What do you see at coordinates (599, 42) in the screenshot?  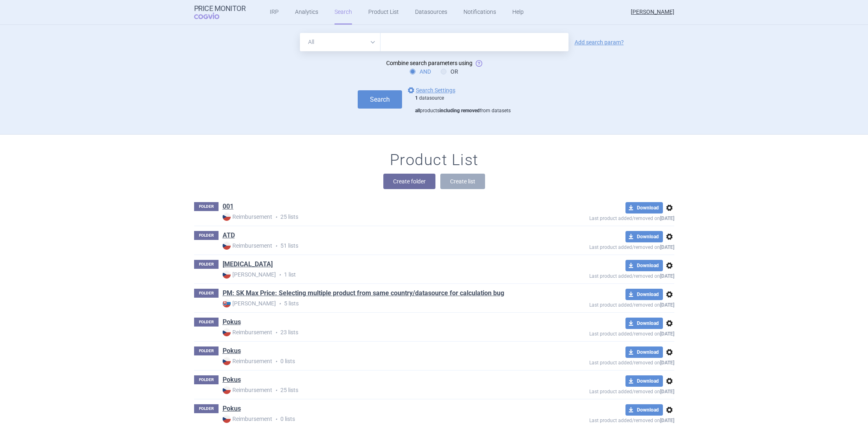 I see `a: Add search param?` at bounding box center [599, 42].